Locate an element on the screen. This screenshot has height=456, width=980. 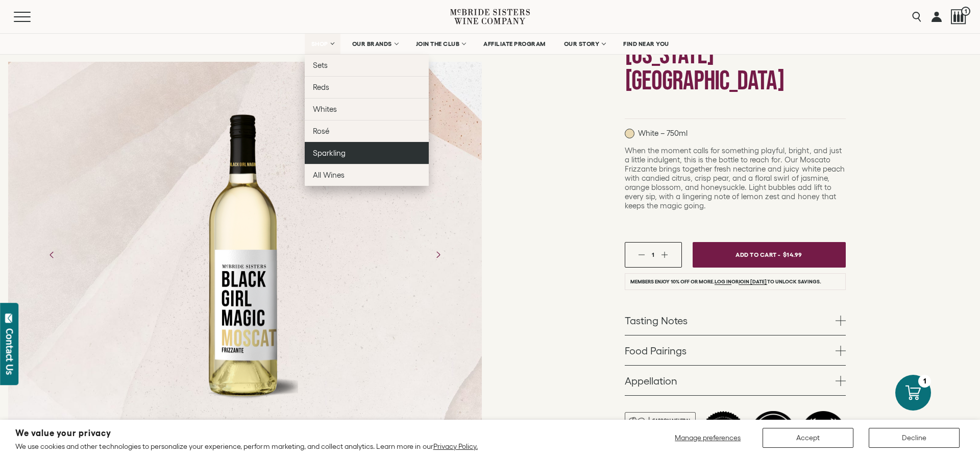
button: Decline is located at coordinates (914, 438).